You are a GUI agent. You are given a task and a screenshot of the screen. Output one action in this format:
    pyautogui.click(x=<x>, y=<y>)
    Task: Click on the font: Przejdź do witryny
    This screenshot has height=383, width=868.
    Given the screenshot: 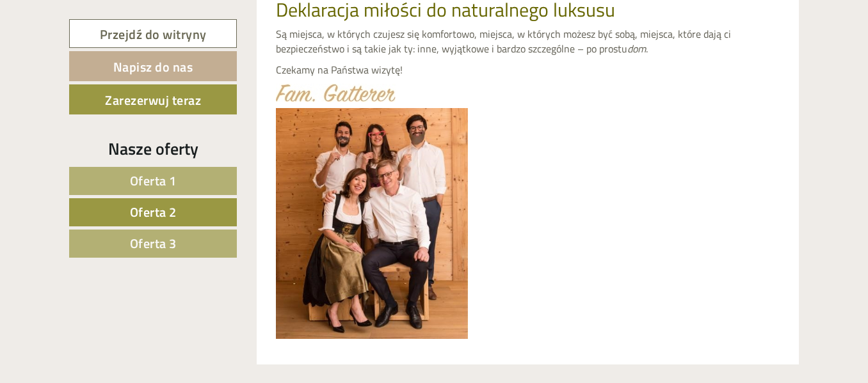 What is the action you would take?
    pyautogui.click(x=153, y=34)
    